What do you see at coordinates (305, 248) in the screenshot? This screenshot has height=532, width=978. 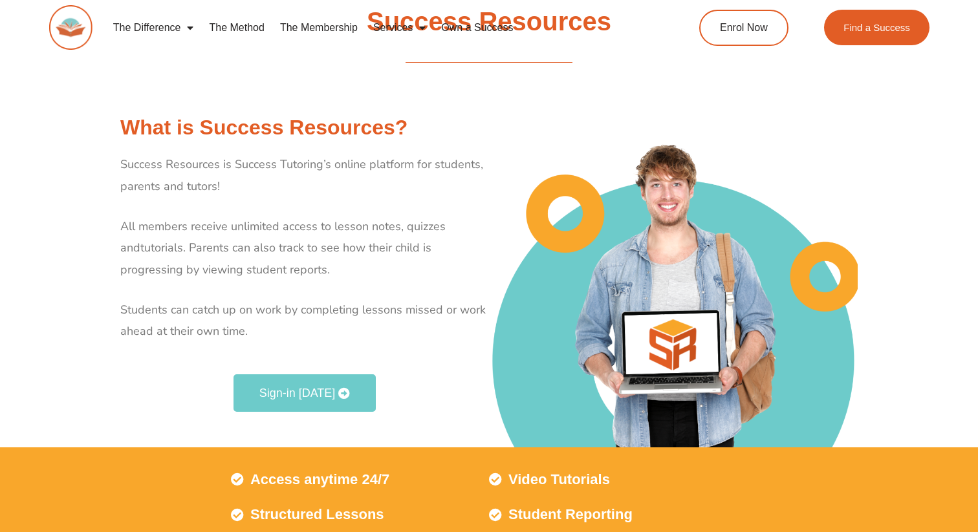 I see `p: tutorials. Parents can also track to see how their child is progressing by viewing student reports.` at bounding box center [305, 248].